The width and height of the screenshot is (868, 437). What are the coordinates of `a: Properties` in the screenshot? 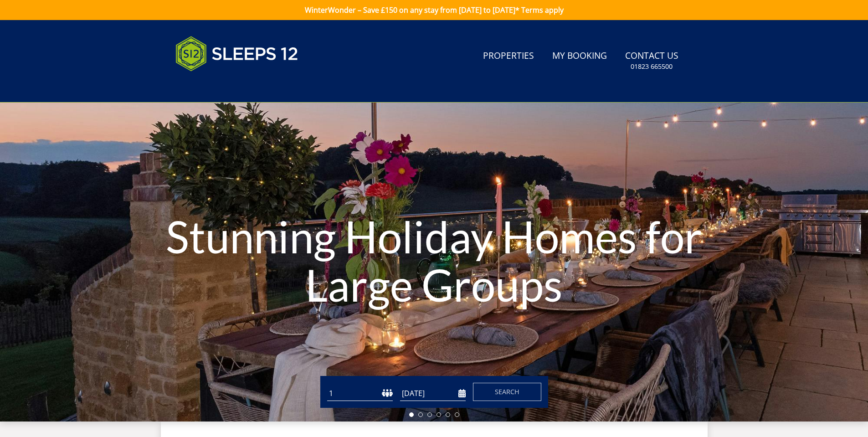 It's located at (509, 56).